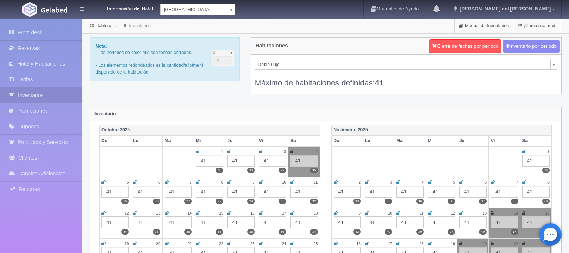  What do you see at coordinates (115, 141) in the screenshot?
I see `th: Do` at bounding box center [115, 141].